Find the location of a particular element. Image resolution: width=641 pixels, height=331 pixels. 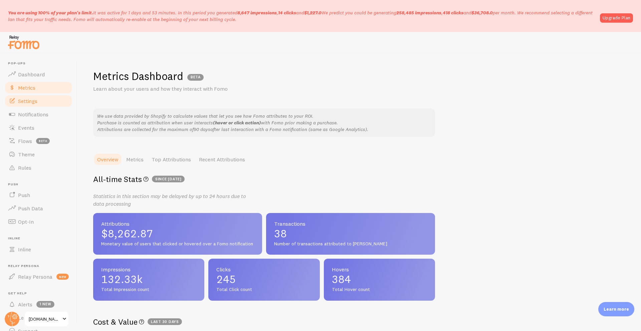

a: Notifications is located at coordinates (38, 114).